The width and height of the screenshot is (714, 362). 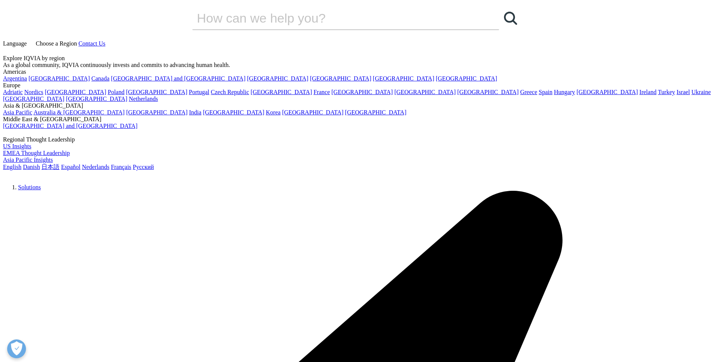 What do you see at coordinates (683, 92) in the screenshot?
I see `a: Israel` at bounding box center [683, 92].